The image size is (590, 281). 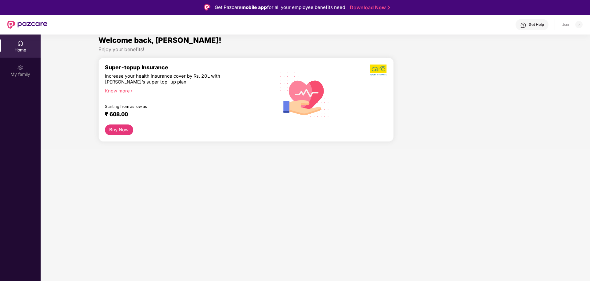 I want to click on div: Get Pazcare for all your employee benefits need, so click(x=280, y=7).